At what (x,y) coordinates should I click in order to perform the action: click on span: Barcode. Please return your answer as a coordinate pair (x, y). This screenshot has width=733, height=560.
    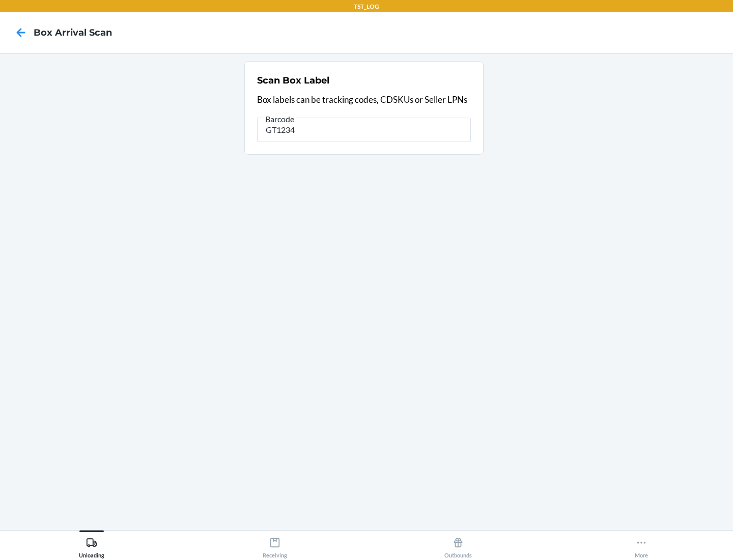
    Looking at the image, I should click on (279, 119).